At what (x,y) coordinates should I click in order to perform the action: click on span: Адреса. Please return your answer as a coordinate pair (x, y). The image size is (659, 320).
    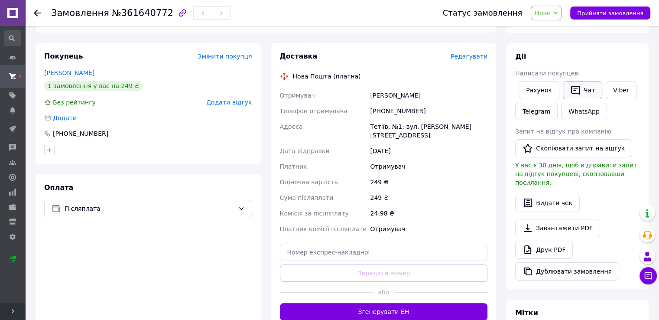
    Looking at the image, I should click on (291, 126).